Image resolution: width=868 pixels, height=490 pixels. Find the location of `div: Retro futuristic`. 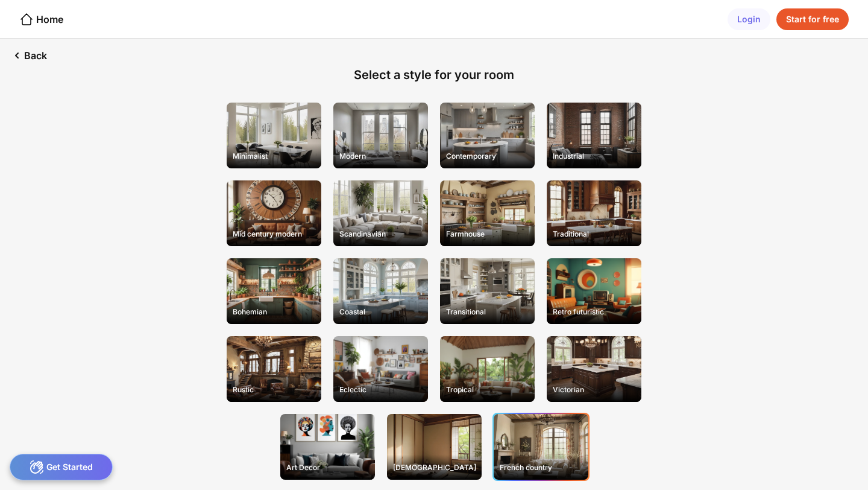

div: Retro futuristic is located at coordinates (593, 312).